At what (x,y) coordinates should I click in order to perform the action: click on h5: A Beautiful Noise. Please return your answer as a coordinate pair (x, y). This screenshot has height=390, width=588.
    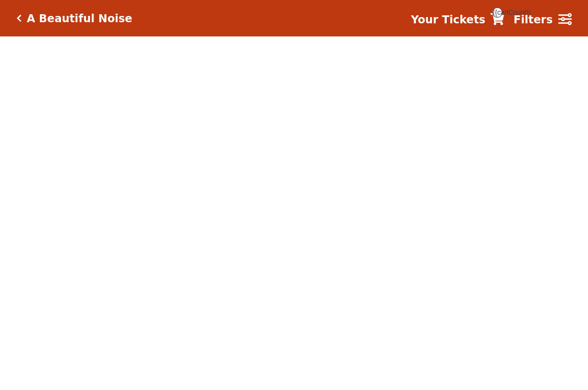
    Looking at the image, I should click on (79, 18).